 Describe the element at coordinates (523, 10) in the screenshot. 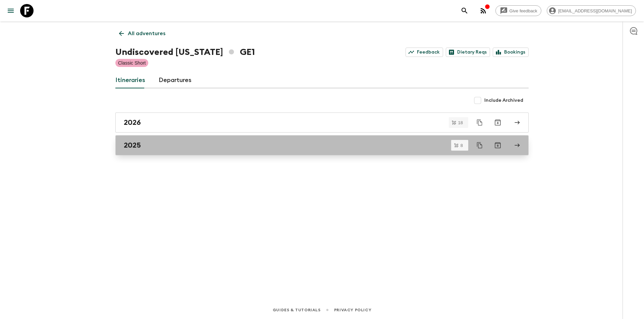

I see `span: Give feedback` at that location.